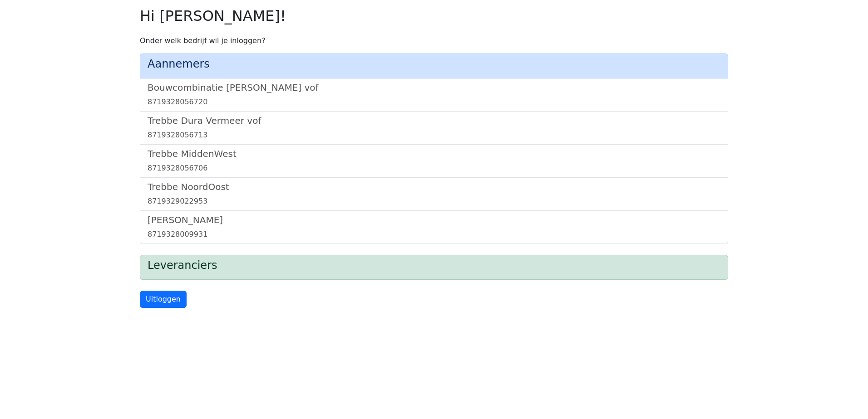  I want to click on a: Trebbe NoordOost8719329022953, so click(434, 194).